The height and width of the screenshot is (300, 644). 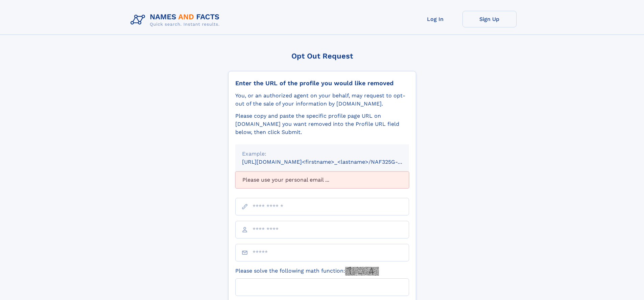 What do you see at coordinates (176, 20) in the screenshot?
I see `img: Logo Names and Facts` at bounding box center [176, 20].